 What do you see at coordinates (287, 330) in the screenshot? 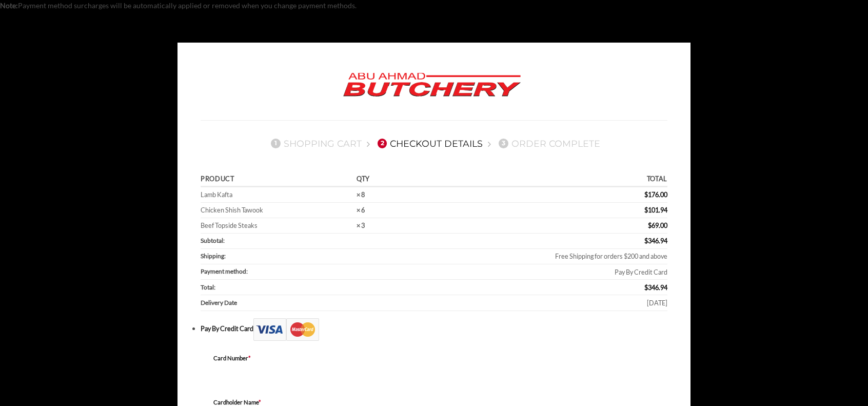
I see `img: Checkout` at bounding box center [287, 330].